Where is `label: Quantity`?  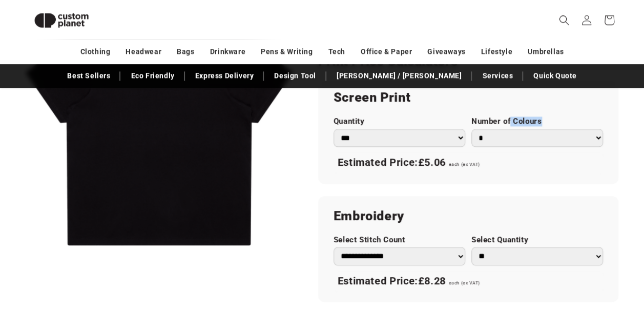
label: Quantity is located at coordinates (399, 121).